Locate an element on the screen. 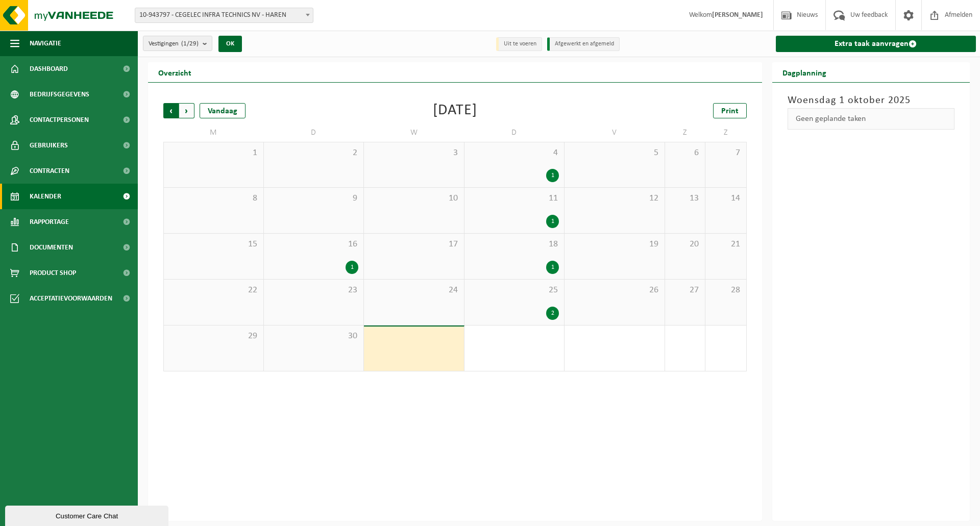  span: Product Shop is located at coordinates (53, 273).